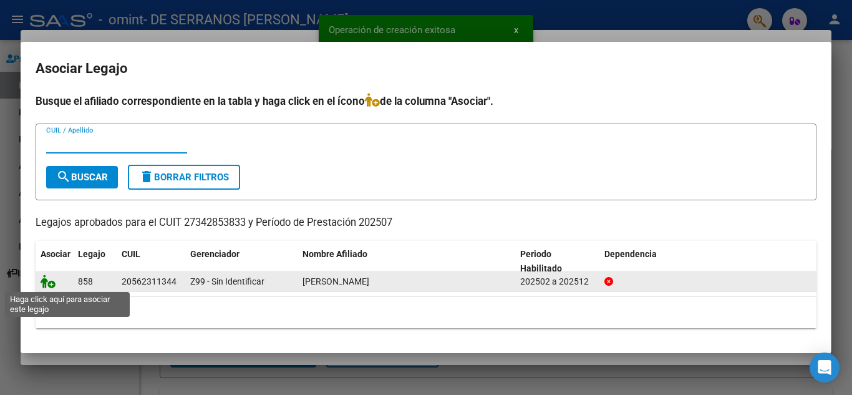  What do you see at coordinates (242, 261) in the screenshot?
I see `datatable-header-cell: Gerenciador` at bounding box center [242, 261].